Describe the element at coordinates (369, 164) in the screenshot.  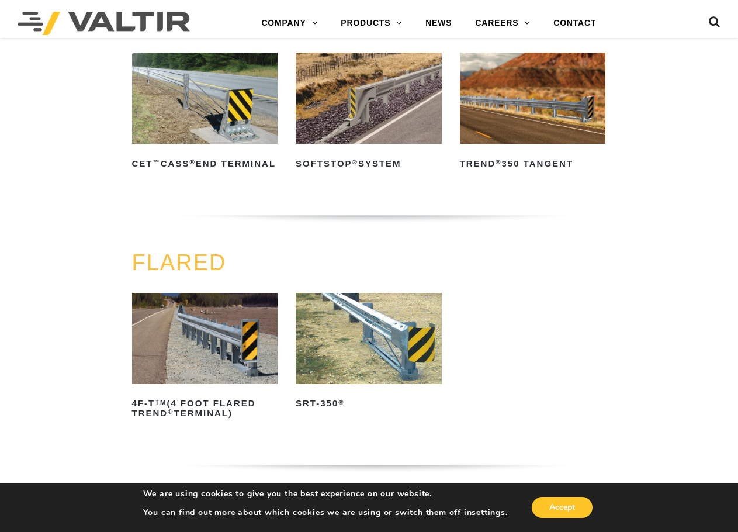
I see `h2: SoftStop System` at that location.